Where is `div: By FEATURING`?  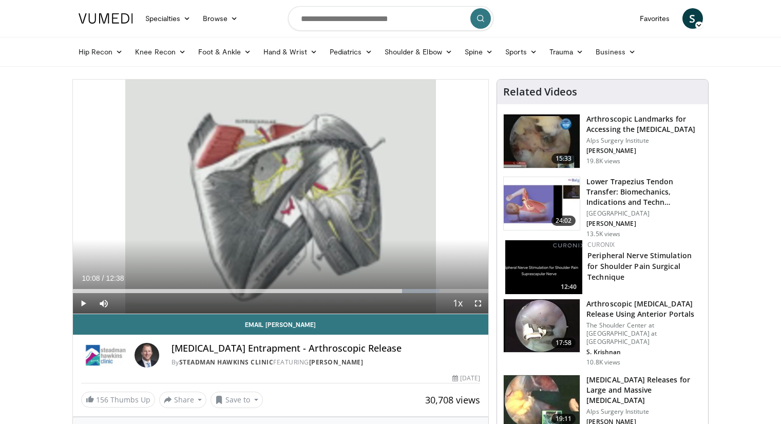
div: By FEATURING is located at coordinates (326, 363).